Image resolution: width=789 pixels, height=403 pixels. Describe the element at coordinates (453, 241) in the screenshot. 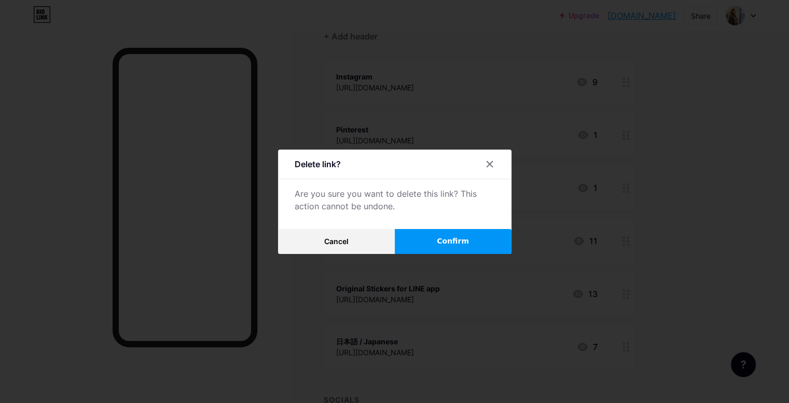

I see `button: Confirm` at that location.